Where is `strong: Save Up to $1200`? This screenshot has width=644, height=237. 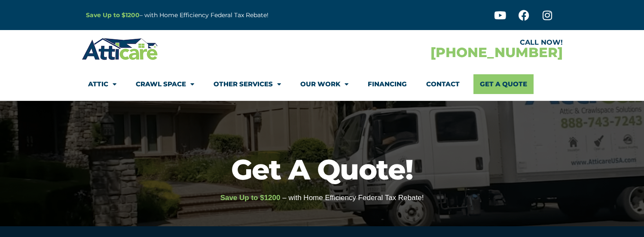 strong: Save Up to $1200 is located at coordinates (113, 15).